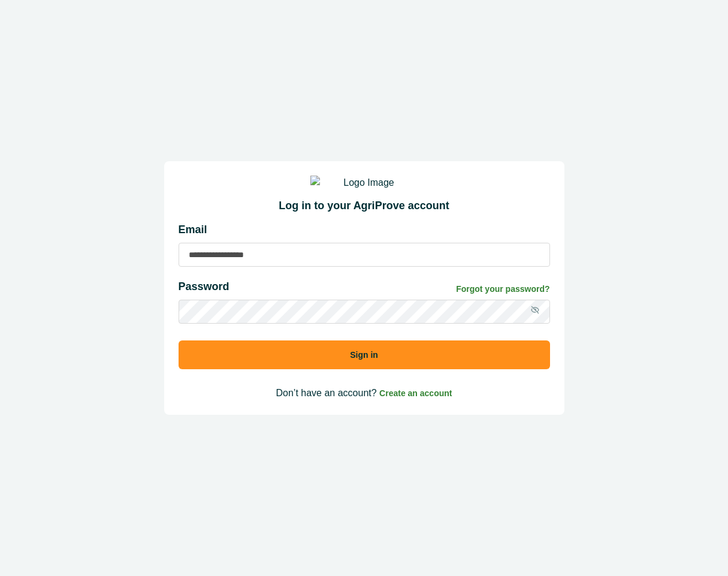 The image size is (728, 576). What do you see at coordinates (503, 289) in the screenshot?
I see `span: Forgot your password?` at bounding box center [503, 289].